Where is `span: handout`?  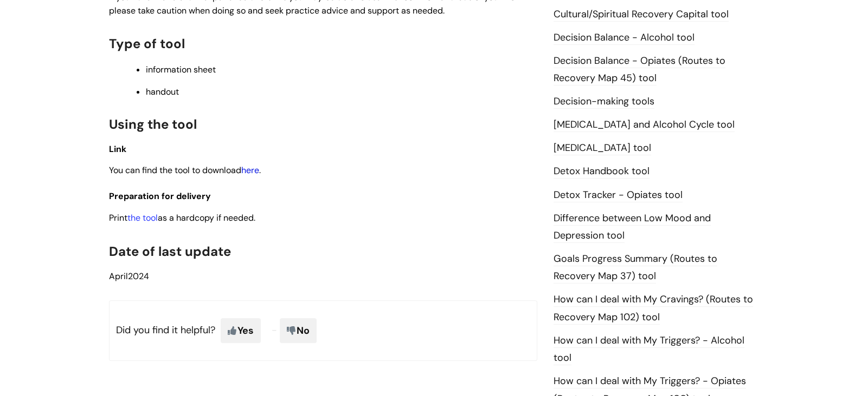 span: handout is located at coordinates (162, 91).